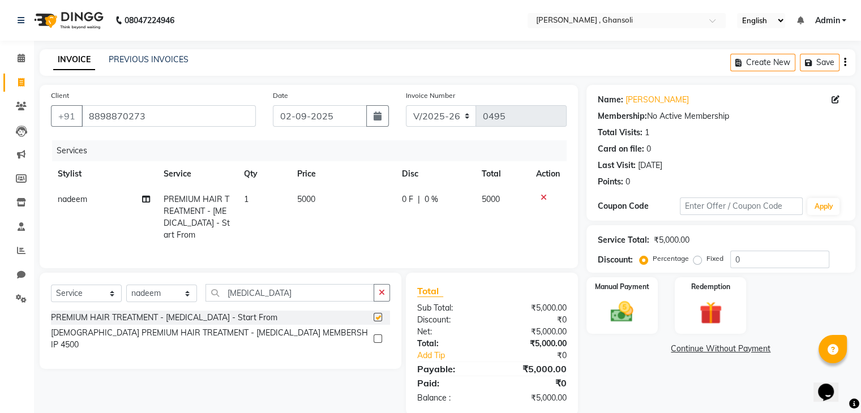 The width and height of the screenshot is (861, 413). What do you see at coordinates (407, 199) in the screenshot?
I see `span: 0 F` at bounding box center [407, 199].